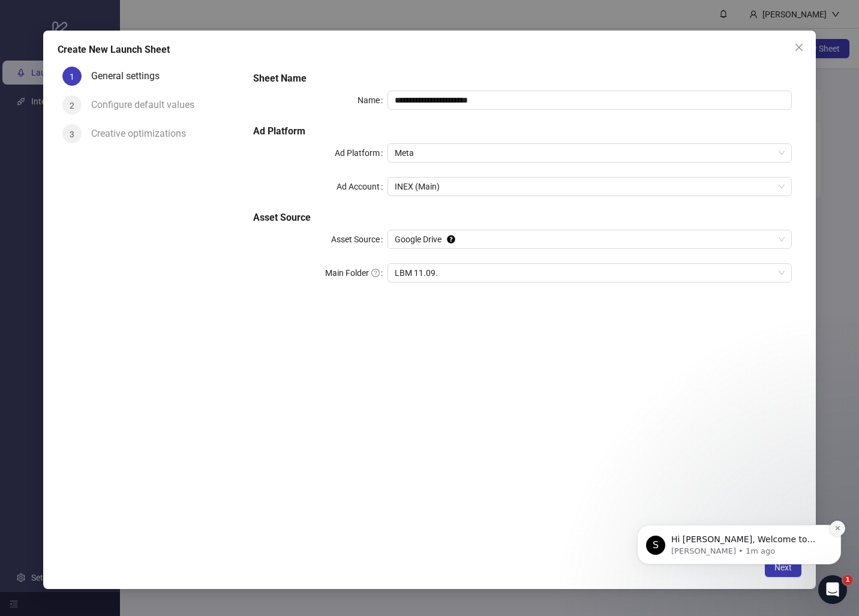  What do you see at coordinates (522, 131) in the screenshot?
I see `h5: Ad Platform` at bounding box center [522, 131].